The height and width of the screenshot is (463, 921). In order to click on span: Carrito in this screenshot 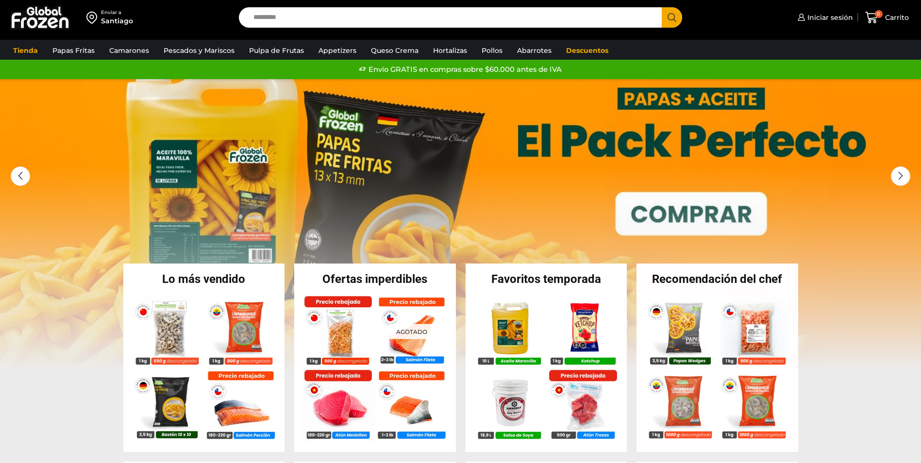, I will do `click(896, 17)`.